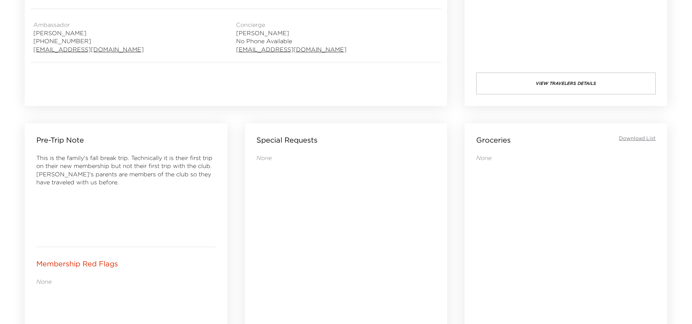 This screenshot has height=324, width=692. Describe the element at coordinates (89, 25) in the screenshot. I see `span: Ambassador` at that location.